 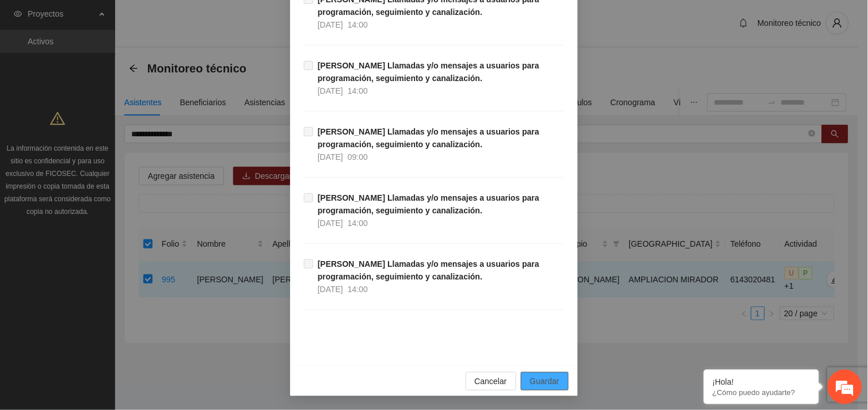 I want to click on span: Guardar, so click(x=544, y=381).